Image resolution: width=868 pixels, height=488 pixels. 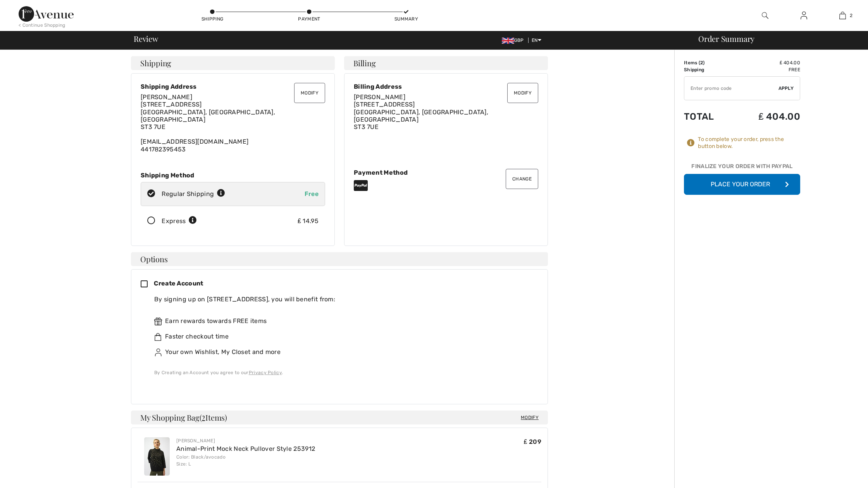 I want to click on img: My Info, so click(x=804, y=15).